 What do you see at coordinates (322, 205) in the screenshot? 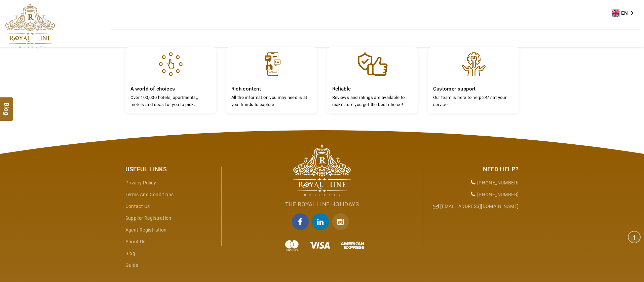
I see `span: The Royal Line Holidays` at bounding box center [322, 205].